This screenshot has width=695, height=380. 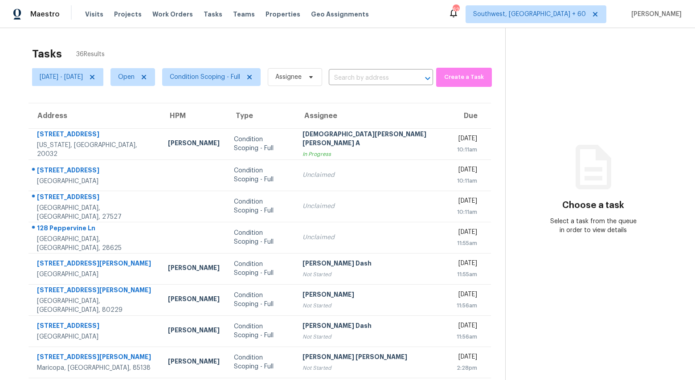 I want to click on span: Create a Task, so click(x=464, y=77).